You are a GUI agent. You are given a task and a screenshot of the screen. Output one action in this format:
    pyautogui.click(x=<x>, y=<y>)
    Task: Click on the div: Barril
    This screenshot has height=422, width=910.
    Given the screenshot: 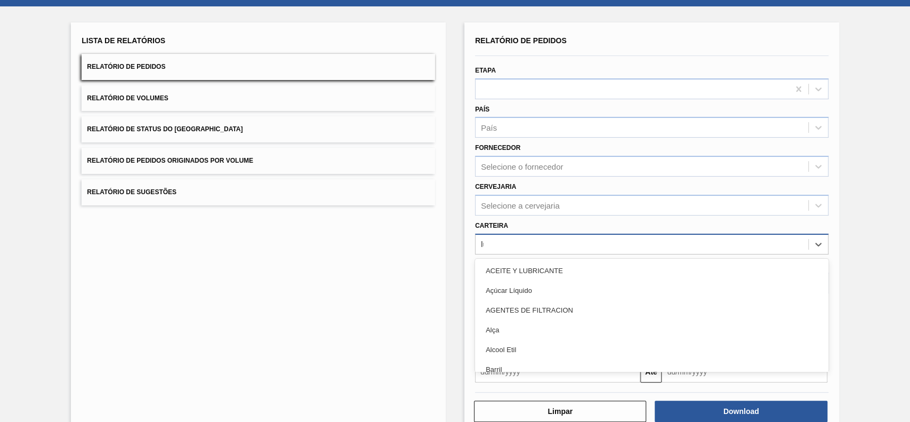 What is the action you would take?
    pyautogui.click(x=652, y=369)
    